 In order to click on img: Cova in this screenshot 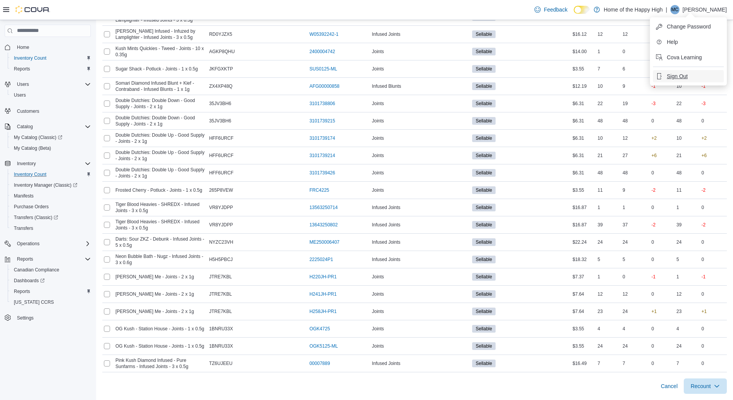, I will do `click(33, 10)`.